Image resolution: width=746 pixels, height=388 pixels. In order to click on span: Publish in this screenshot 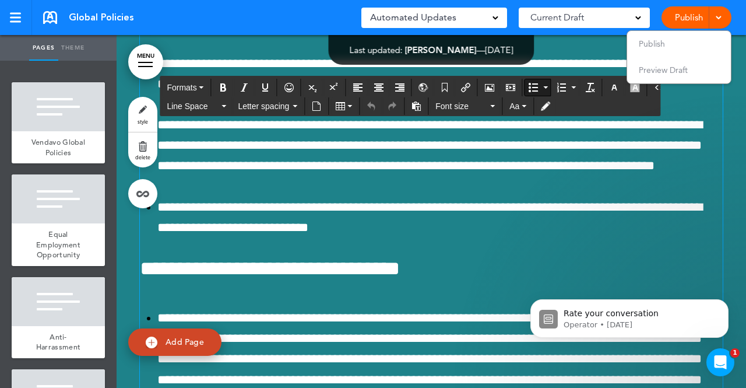, I will do `click(652, 44)`.